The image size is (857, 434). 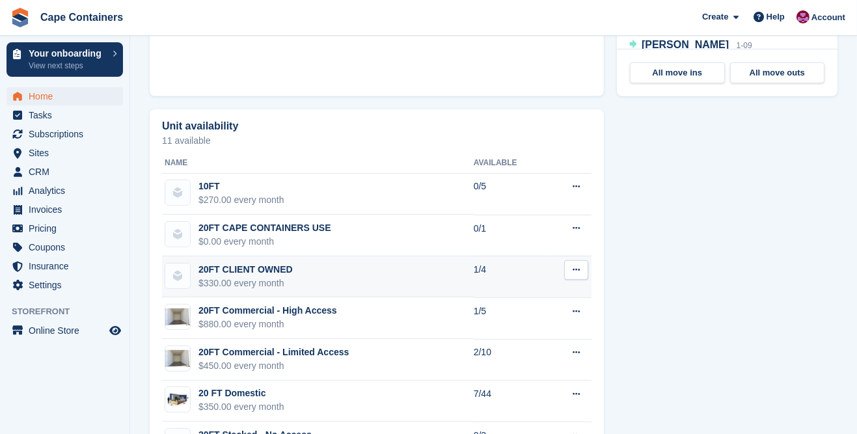 I want to click on div: 20FT Commercial - Limited Access, so click(x=273, y=352).